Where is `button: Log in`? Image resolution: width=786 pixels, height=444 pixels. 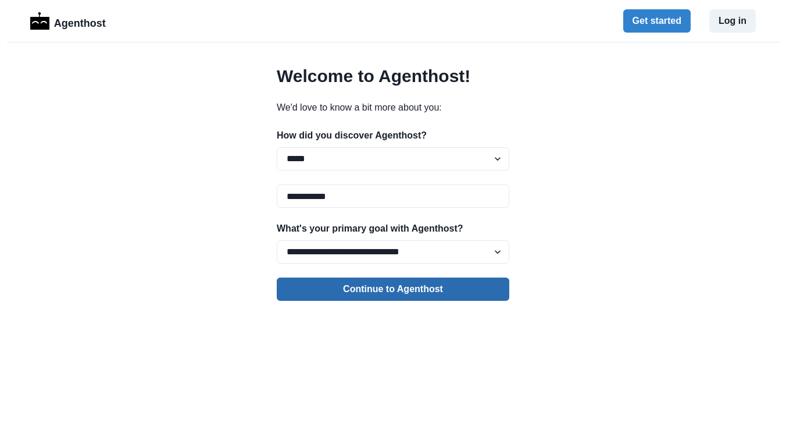
button: Log in is located at coordinates (733, 21).